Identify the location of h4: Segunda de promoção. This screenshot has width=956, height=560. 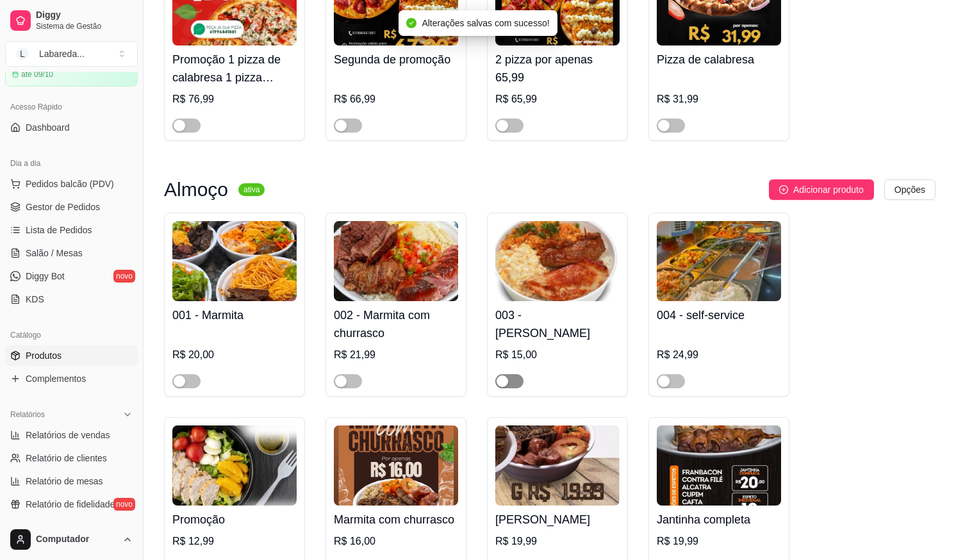
(397, 59).